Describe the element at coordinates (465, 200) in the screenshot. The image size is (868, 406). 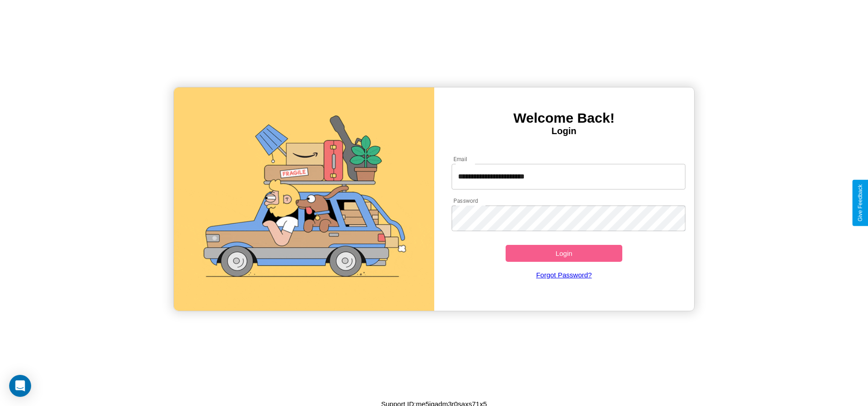
I see `label: Password` at that location.